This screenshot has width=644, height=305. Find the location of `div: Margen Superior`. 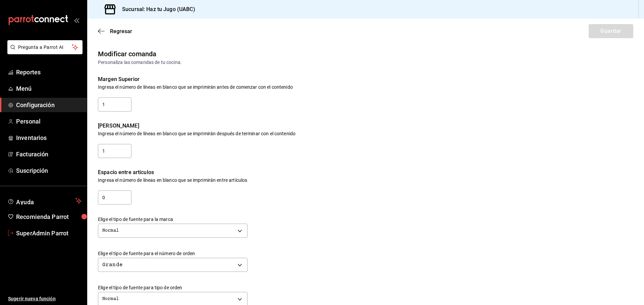

div: Margen Superior is located at coordinates (365, 79).